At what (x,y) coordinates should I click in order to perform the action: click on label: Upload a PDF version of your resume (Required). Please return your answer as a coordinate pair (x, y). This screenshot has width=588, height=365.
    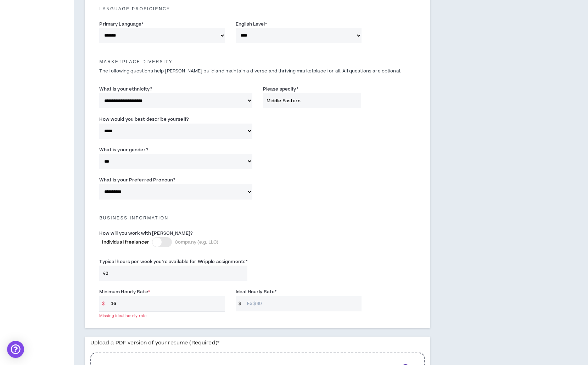
    Looking at the image, I should click on (155, 342).